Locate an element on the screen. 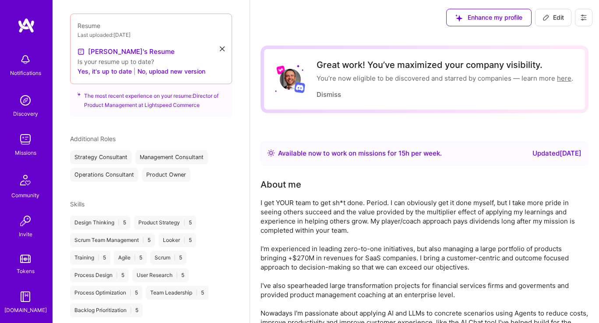 Image resolution: width=599 pixels, height=323 pixels. span: Additional Roles is located at coordinates (93, 138).